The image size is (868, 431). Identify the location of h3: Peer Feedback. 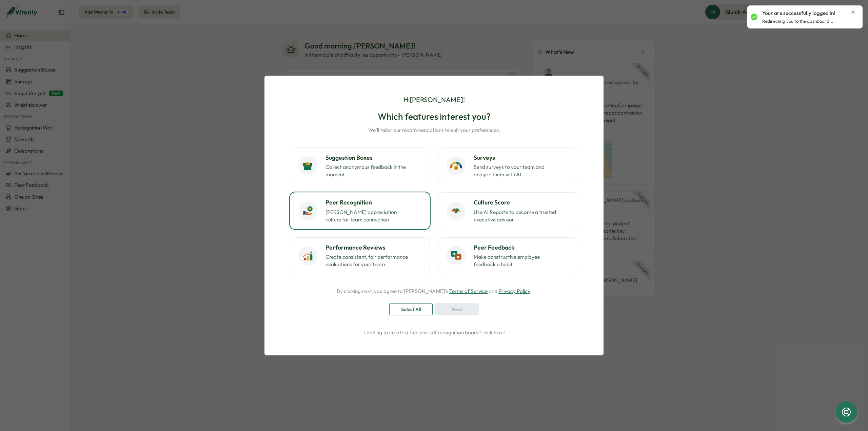
(521, 248).